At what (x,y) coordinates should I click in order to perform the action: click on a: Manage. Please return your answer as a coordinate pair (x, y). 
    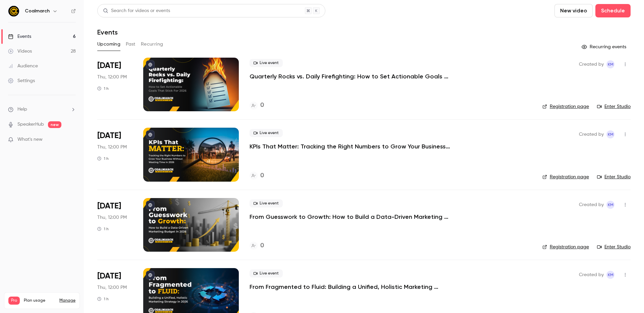
    Looking at the image, I should click on (68, 301).